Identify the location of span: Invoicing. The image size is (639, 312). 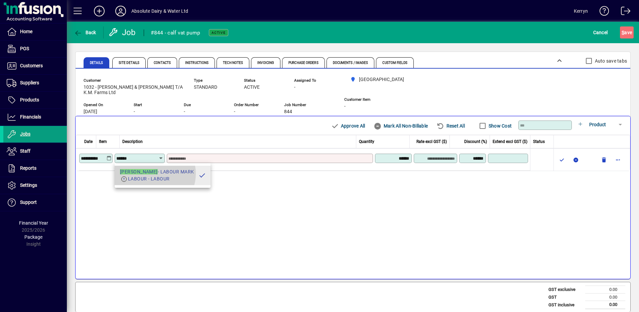
(266, 63).